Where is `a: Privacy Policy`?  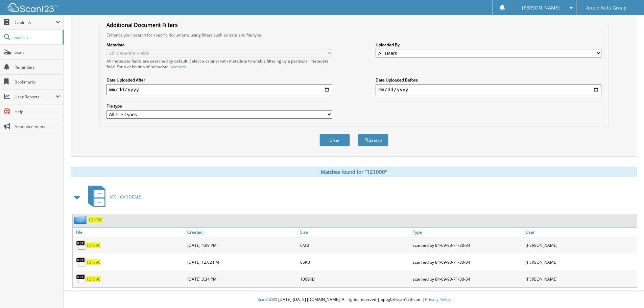 a: Privacy Policy is located at coordinates (437, 299).